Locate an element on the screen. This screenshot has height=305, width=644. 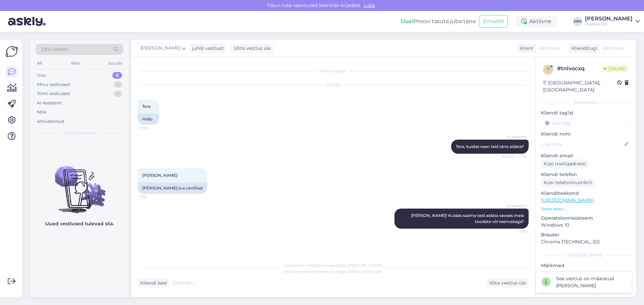
b: Uus! is located at coordinates (407, 21).